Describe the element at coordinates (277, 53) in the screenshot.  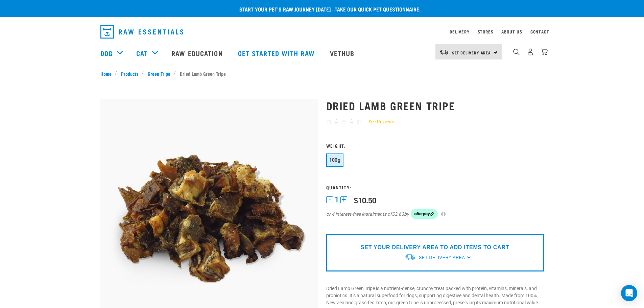
I see `a: Get started with Raw` at that location.